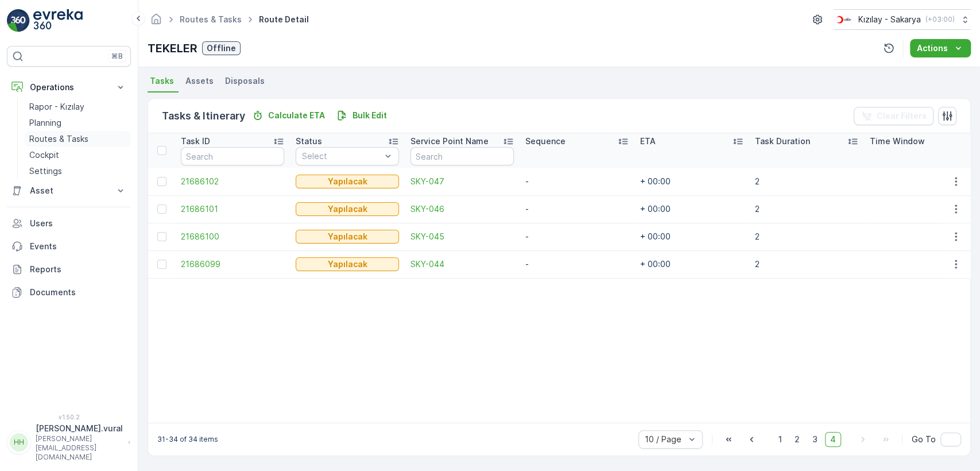 The width and height of the screenshot is (980, 471). Describe the element at coordinates (361, 115) in the screenshot. I see `button: Bulk Edit` at that location.